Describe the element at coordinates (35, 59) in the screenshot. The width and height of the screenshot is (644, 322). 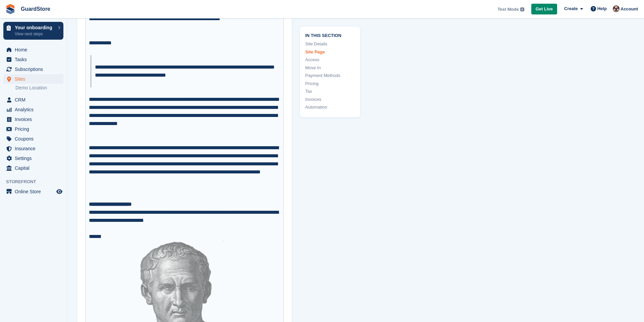
I see `span: Tasks` at that location.